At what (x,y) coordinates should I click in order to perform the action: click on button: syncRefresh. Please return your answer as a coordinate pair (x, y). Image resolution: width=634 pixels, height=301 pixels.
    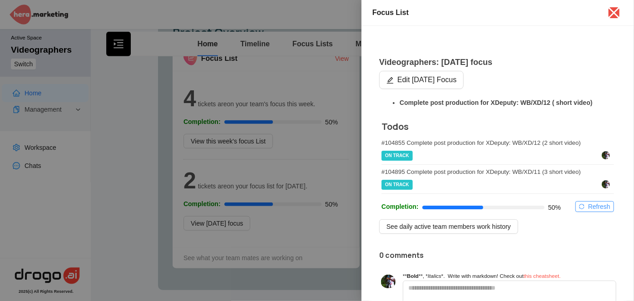
    Looking at the image, I should click on (594, 206).